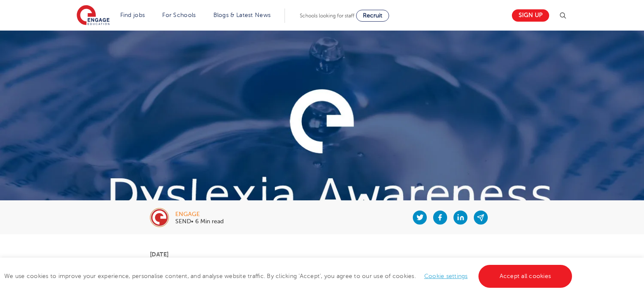 This screenshot has width=644, height=295. I want to click on img: Engage Education, so click(93, 16).